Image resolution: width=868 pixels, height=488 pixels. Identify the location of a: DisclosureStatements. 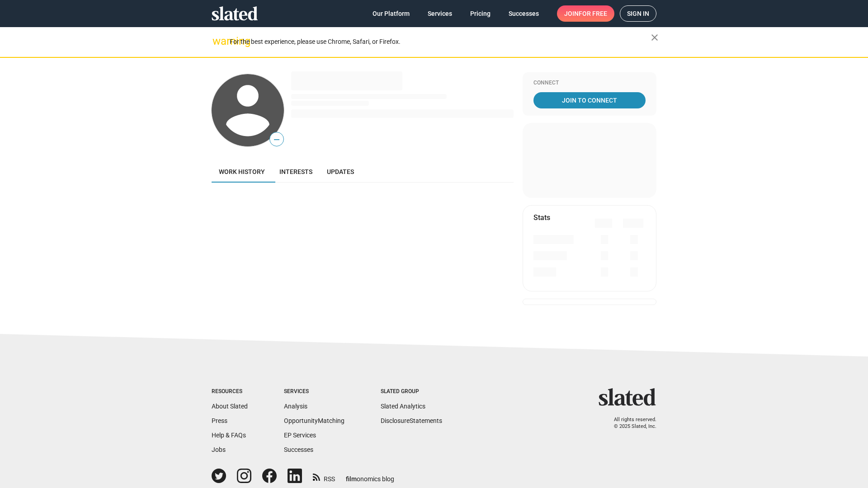
(411, 421).